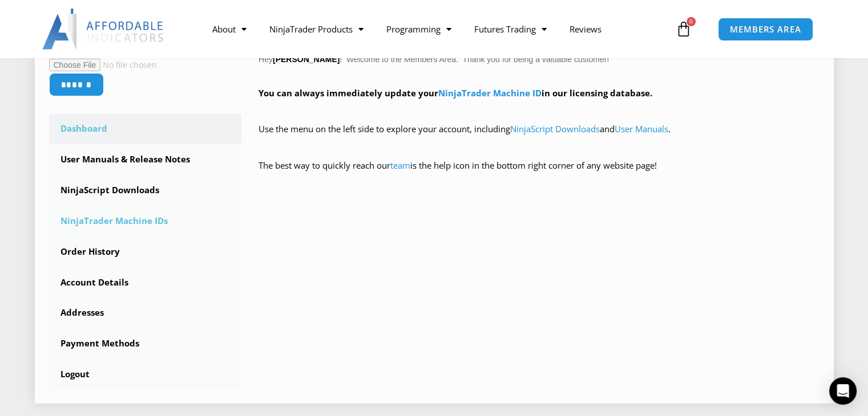 The image size is (868, 416). Describe the element at coordinates (400, 165) in the screenshot. I see `a: team` at that location.